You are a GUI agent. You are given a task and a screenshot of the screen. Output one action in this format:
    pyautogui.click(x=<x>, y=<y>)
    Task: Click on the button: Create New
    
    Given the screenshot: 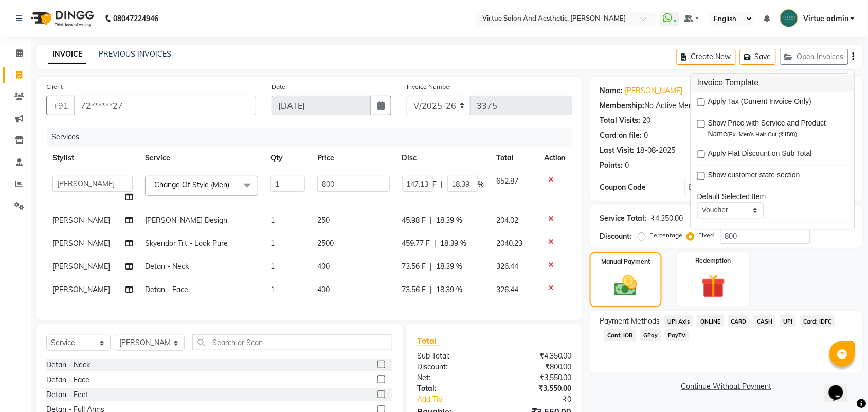 What is the action you would take?
    pyautogui.click(x=706, y=56)
    